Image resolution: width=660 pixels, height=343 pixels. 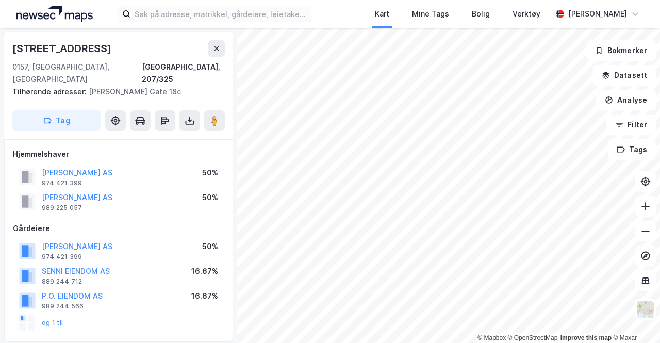 What do you see at coordinates (625, 75) in the screenshot?
I see `button: Datasett` at bounding box center [625, 75].